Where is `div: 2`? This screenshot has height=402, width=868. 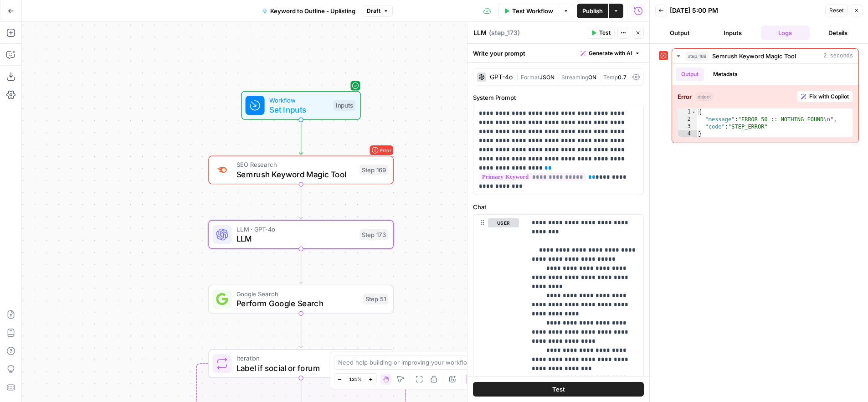 div: 2 is located at coordinates (687, 120).